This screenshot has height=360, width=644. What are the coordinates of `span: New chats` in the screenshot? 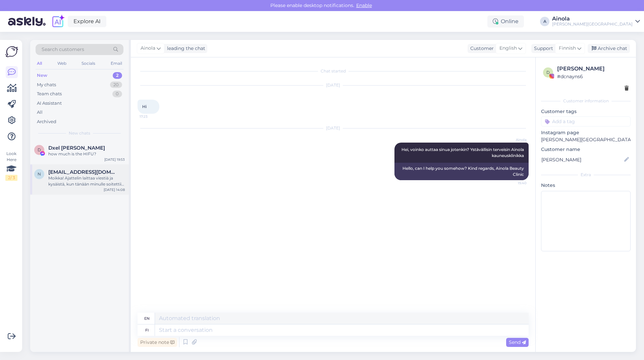 It's located at (79, 133).